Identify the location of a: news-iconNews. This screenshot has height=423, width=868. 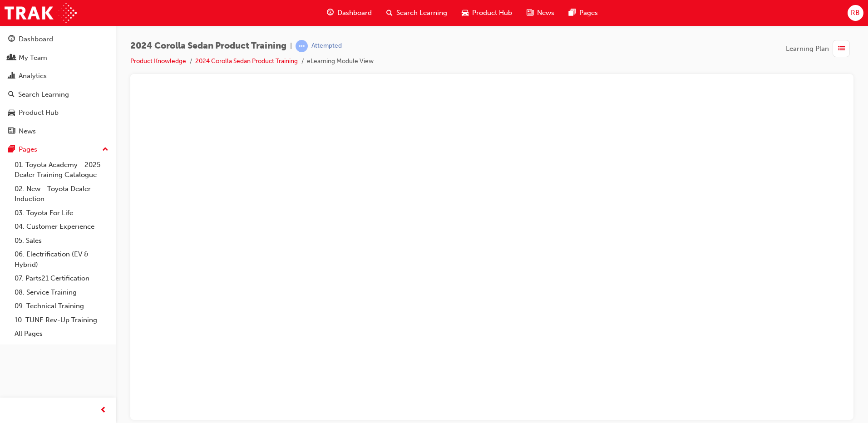
(541, 12).